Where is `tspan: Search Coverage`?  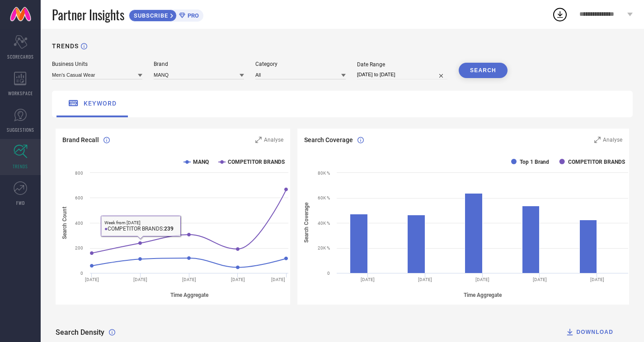
tspan: Search Coverage is located at coordinates (307, 223).